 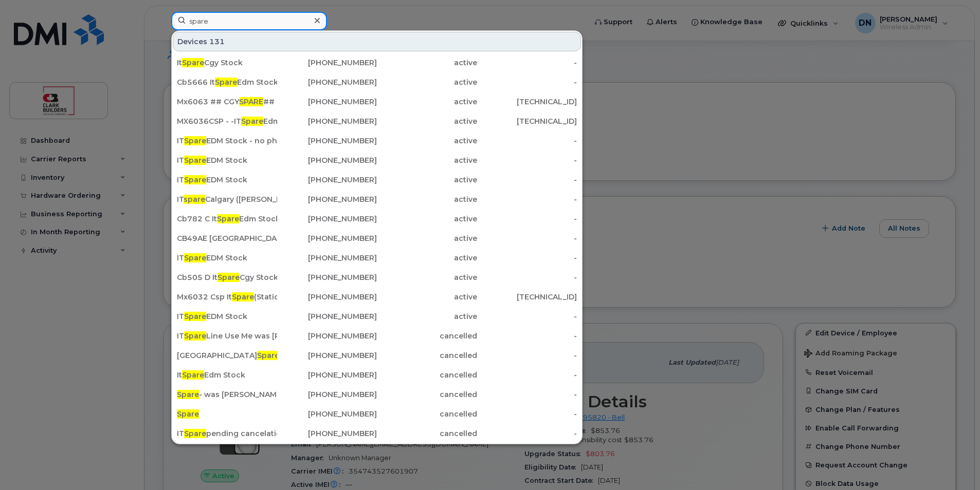 I want to click on span: 131, so click(x=217, y=42).